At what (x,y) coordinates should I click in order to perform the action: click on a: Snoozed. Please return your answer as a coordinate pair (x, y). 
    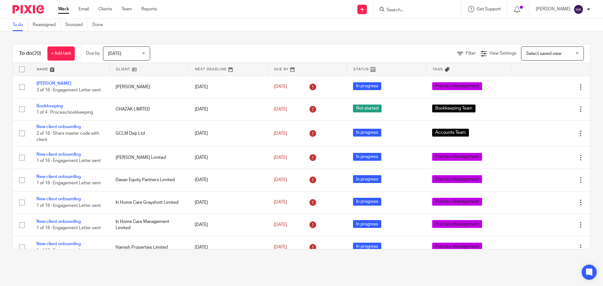
    Looking at the image, I should click on (76, 25).